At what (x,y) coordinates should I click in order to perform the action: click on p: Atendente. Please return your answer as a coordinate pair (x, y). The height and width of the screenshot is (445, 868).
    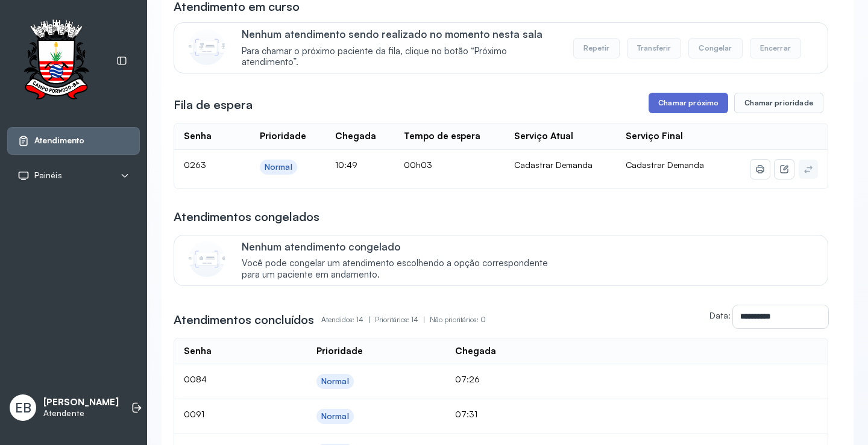
    Looking at the image, I should click on (81, 413).